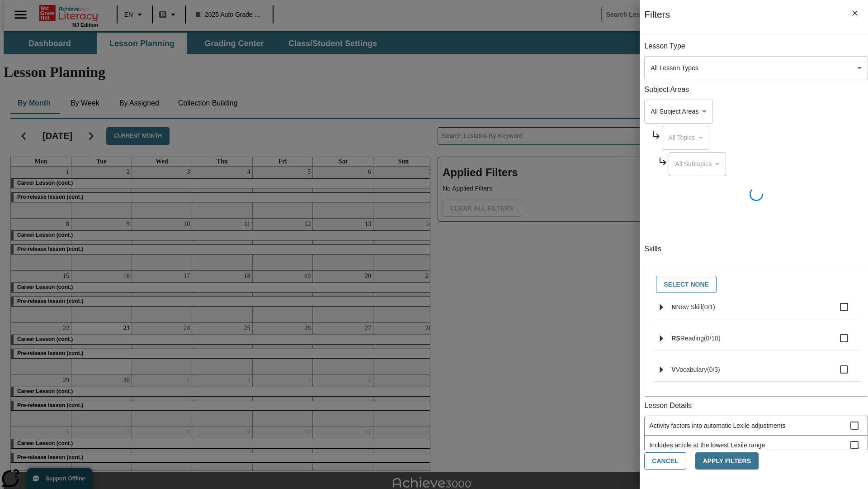 The width and height of the screenshot is (868, 489). I want to click on button: Apply Filters, so click(727, 460).